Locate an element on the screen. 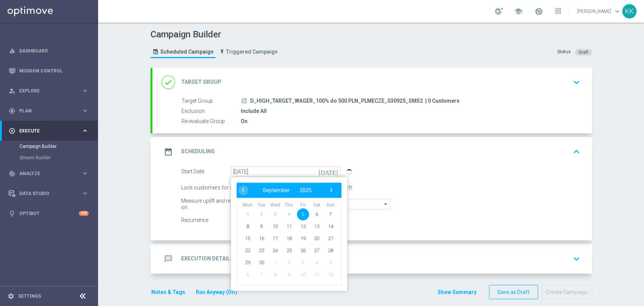 This screenshot has height=306, width=644. h2: Target Group is located at coordinates (201, 82).